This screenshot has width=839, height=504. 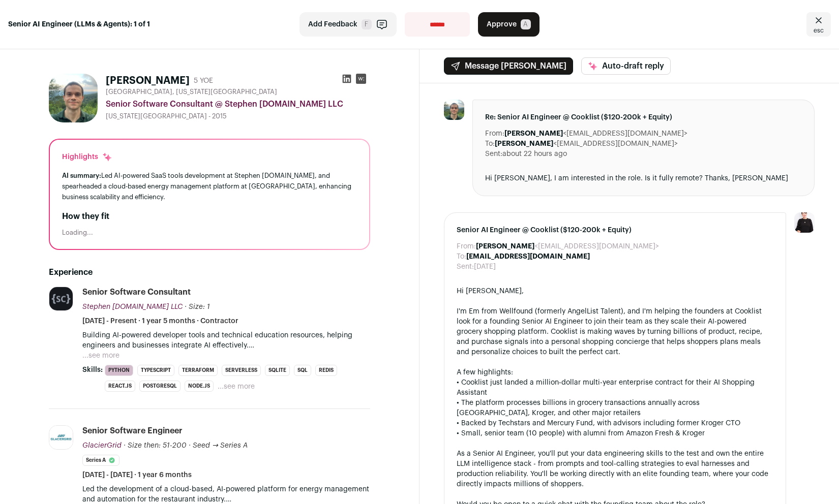 What do you see at coordinates (210, 272) in the screenshot?
I see `h2: Experience` at bounding box center [210, 272].